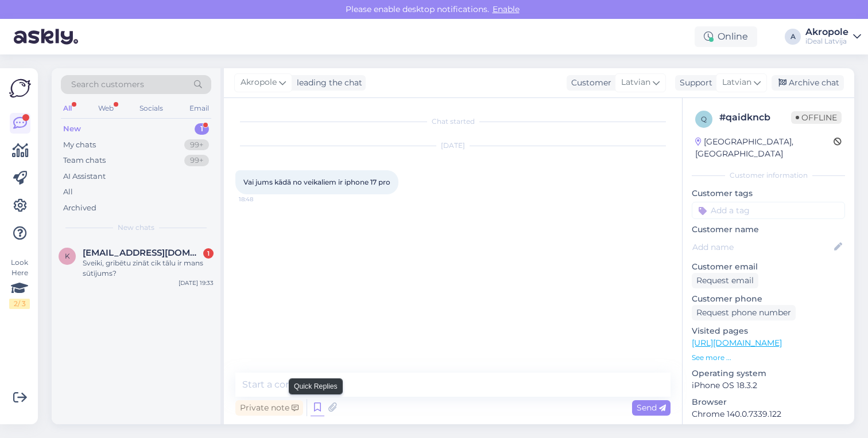 This screenshot has width=868, height=438. What do you see at coordinates (827, 32) in the screenshot?
I see `div: Akropole` at bounding box center [827, 32].